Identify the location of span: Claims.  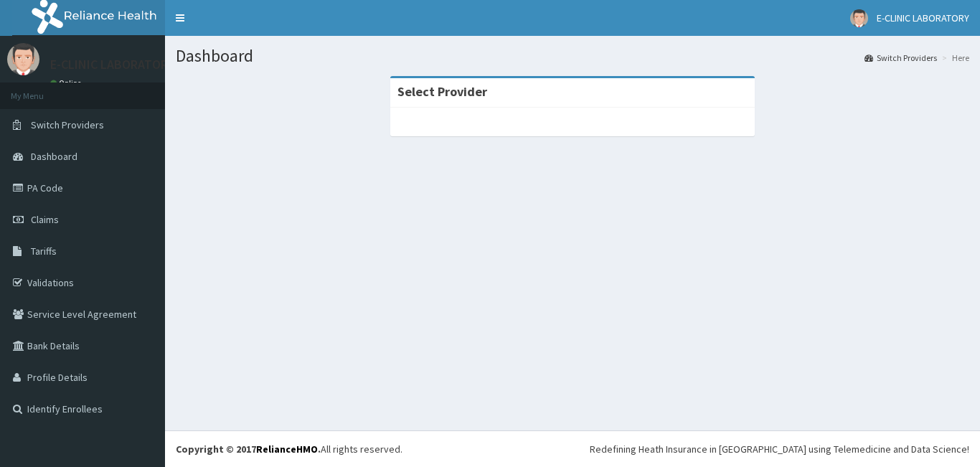
(44, 220).